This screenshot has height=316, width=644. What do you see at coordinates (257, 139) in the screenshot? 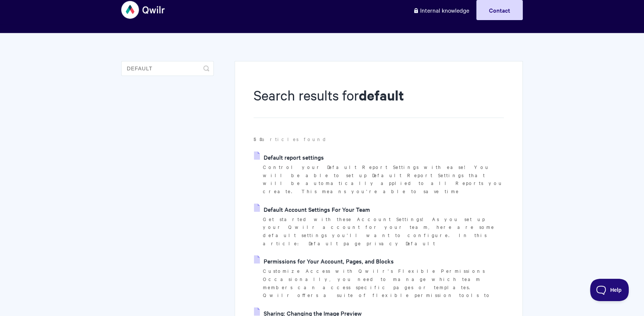
I see `strong: 58` at bounding box center [257, 139].